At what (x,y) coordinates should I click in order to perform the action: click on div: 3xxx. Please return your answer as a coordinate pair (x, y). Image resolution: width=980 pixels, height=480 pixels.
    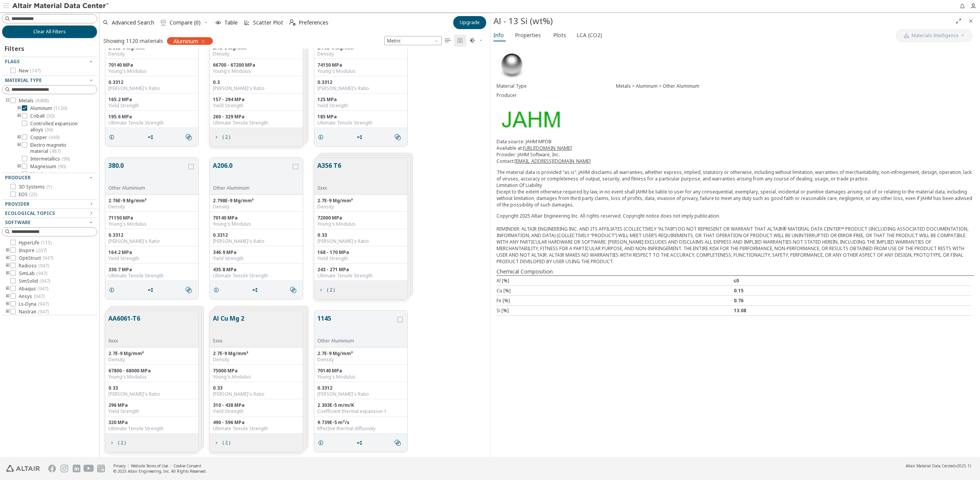
    Looking at the image, I should click on (329, 188).